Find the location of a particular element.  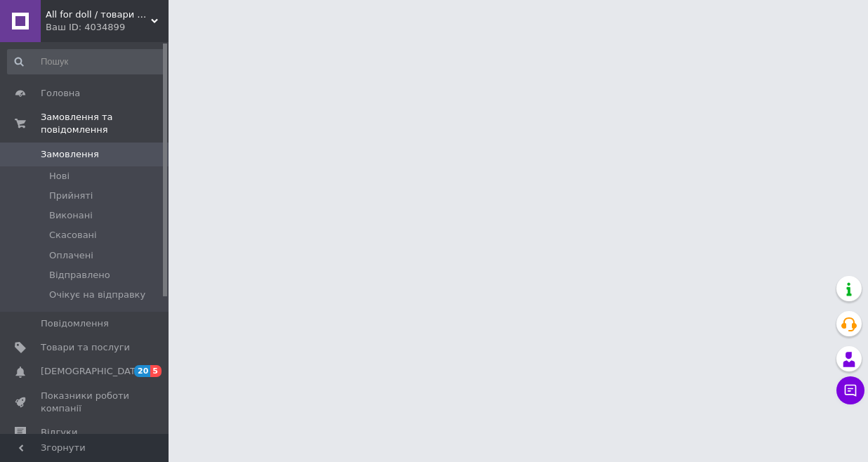

span: Головна is located at coordinates (61, 93).